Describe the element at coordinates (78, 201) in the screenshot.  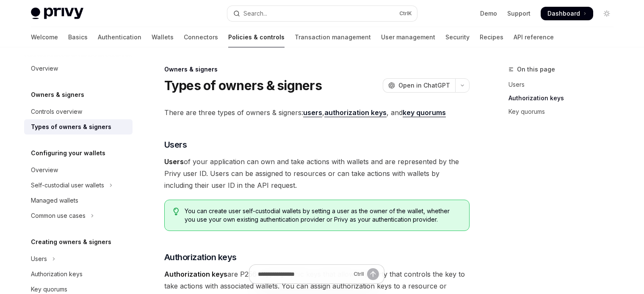
I see `a: Managed wallets` at that location.